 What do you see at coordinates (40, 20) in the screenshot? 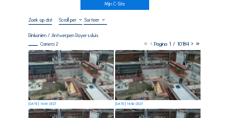
I see `input: Zoek op datum 󰅀` at bounding box center [40, 20].